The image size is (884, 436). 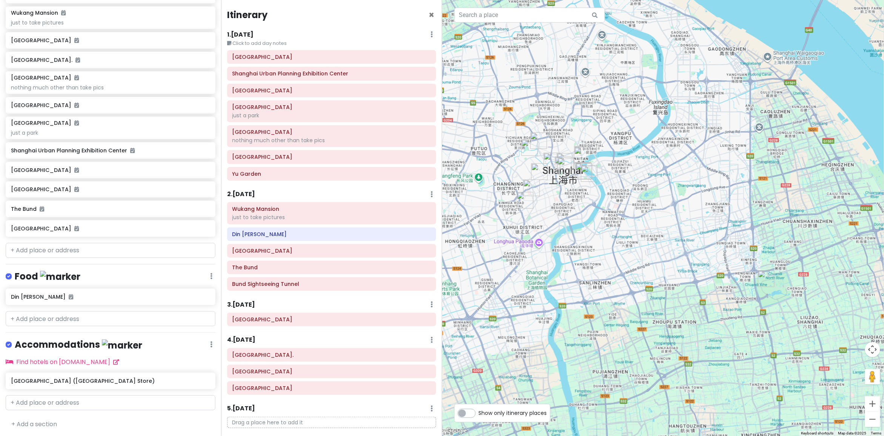 What do you see at coordinates (876, 433) in the screenshot?
I see `a: Terms (opens in new tab)` at bounding box center [876, 433].